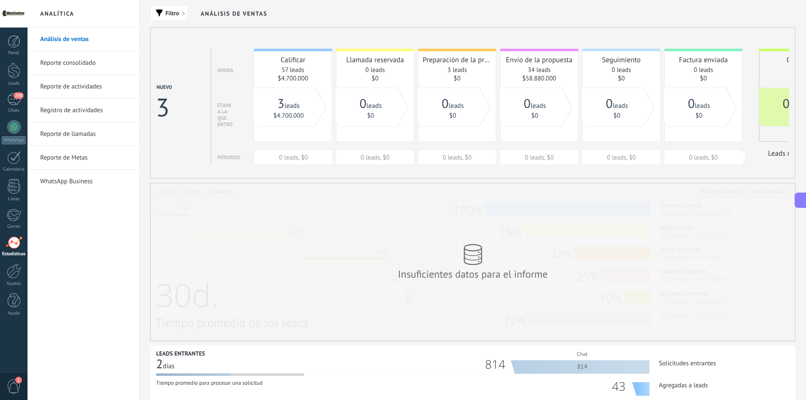 This screenshot has height=400, width=806. I want to click on a: Registro de actividades, so click(85, 110).